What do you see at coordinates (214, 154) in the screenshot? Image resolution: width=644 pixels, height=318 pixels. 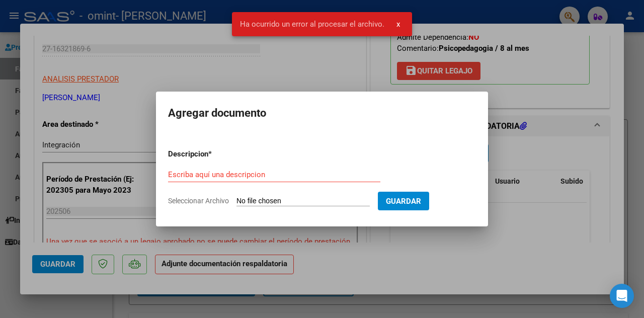 I see `p: Descripcion` at bounding box center [214, 154].